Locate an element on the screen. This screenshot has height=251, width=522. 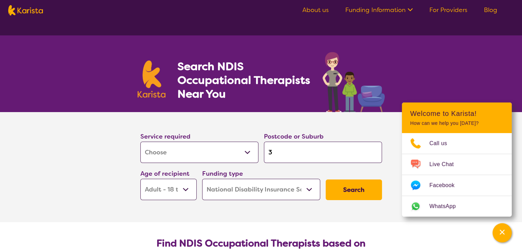
h1: Search NDIS Occupational Therapists Near You is located at coordinates (244, 80).